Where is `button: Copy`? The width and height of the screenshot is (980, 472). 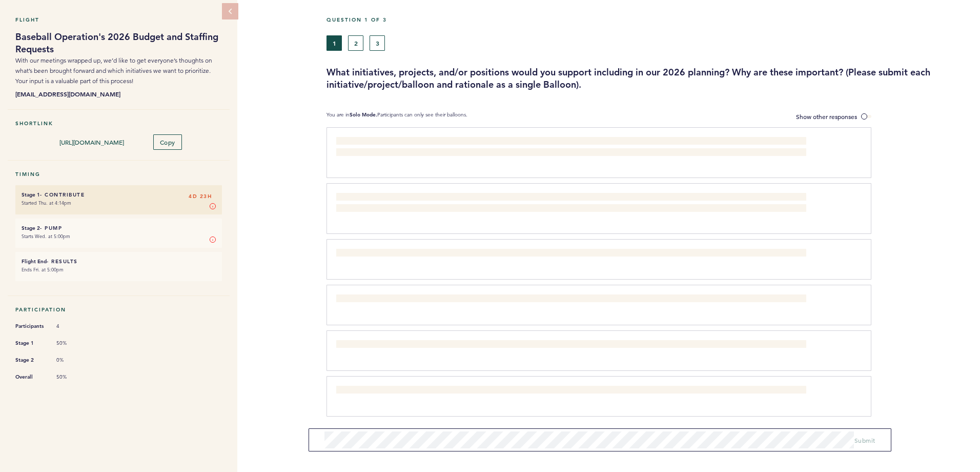
button: Copy is located at coordinates (167, 142).